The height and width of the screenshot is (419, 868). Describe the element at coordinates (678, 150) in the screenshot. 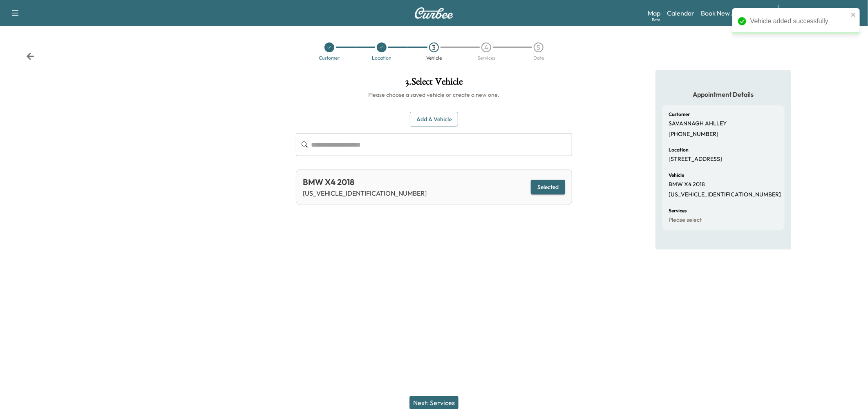

I see `h6: Location` at that location.